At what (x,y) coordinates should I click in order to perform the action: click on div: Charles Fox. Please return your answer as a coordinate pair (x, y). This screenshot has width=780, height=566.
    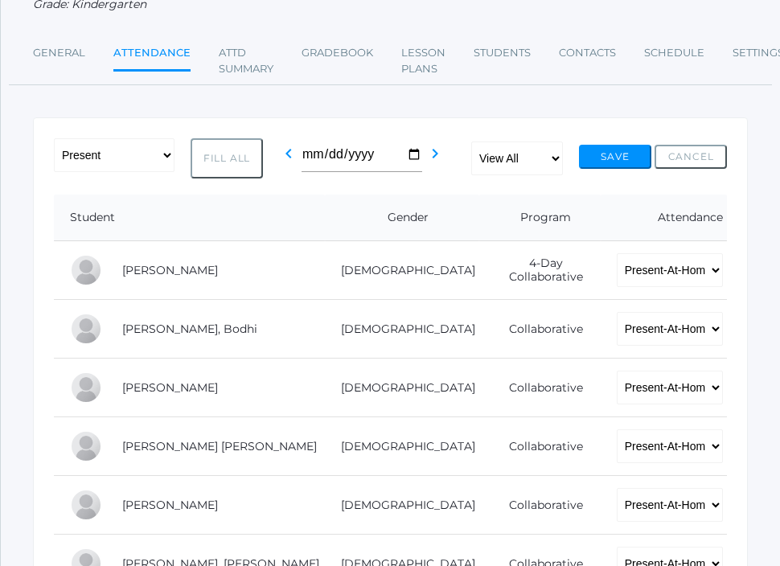
    Looking at the image, I should click on (86, 387).